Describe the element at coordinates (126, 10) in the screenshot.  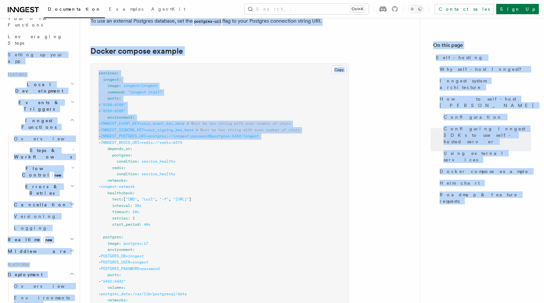
I see `a: Examples` at that location.